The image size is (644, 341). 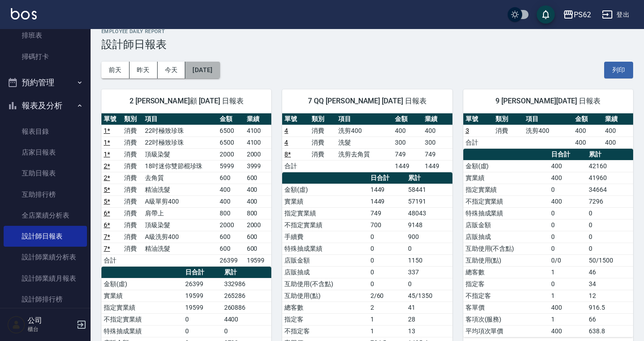 What do you see at coordinates (429, 261) in the screenshot?
I see `td: 1150` at bounding box center [429, 261].